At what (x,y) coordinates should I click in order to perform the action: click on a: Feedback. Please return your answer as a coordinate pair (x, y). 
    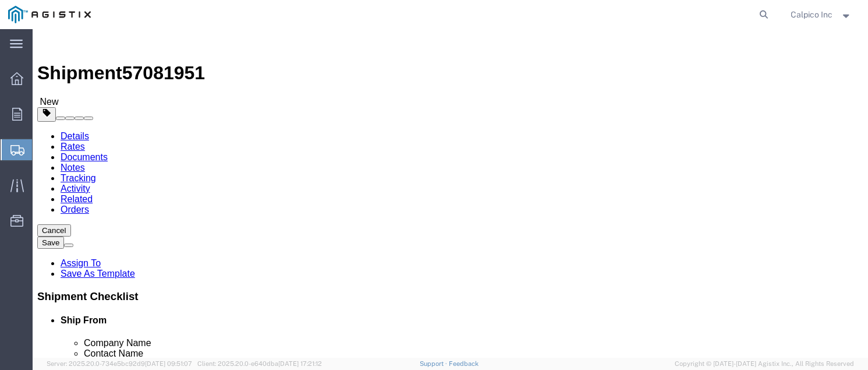
    Looking at the image, I should click on (464, 363).